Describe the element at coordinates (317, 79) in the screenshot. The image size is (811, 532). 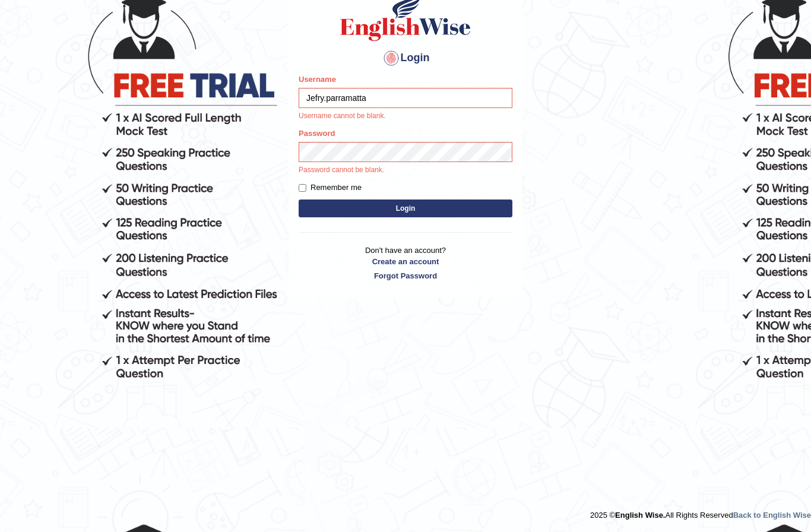
I see `label: Username` at that location.